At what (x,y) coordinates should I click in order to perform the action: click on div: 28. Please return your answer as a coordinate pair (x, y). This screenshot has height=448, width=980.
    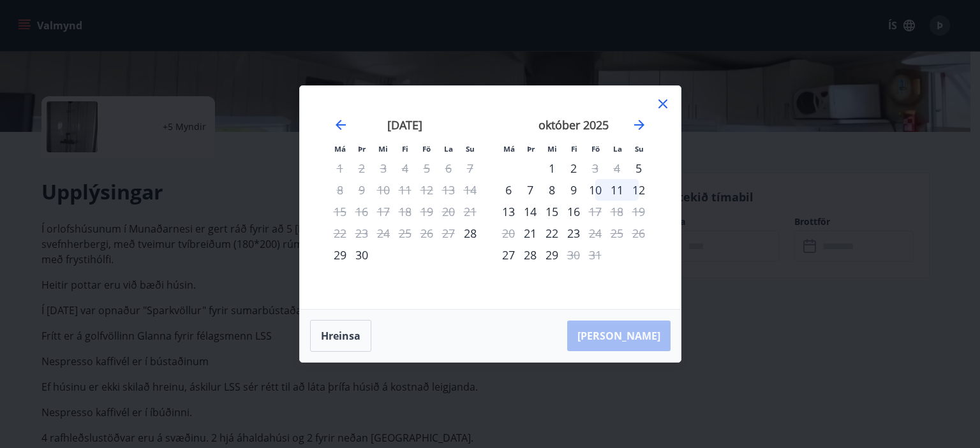
    Looking at the image, I should click on (530, 255).